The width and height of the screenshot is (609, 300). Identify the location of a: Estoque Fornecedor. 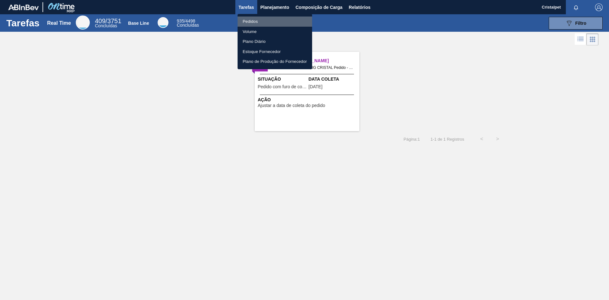
(275, 52).